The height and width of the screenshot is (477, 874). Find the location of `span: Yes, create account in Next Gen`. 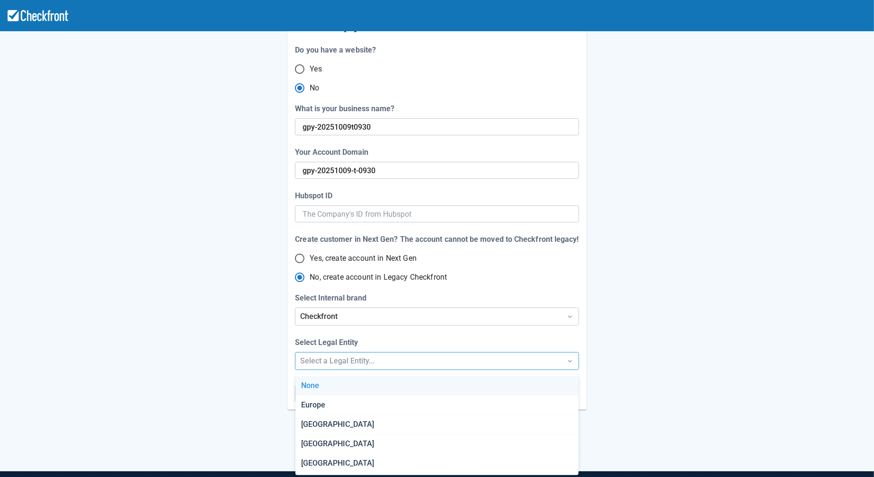

span: Yes, create account in Next Gen is located at coordinates (363, 258).